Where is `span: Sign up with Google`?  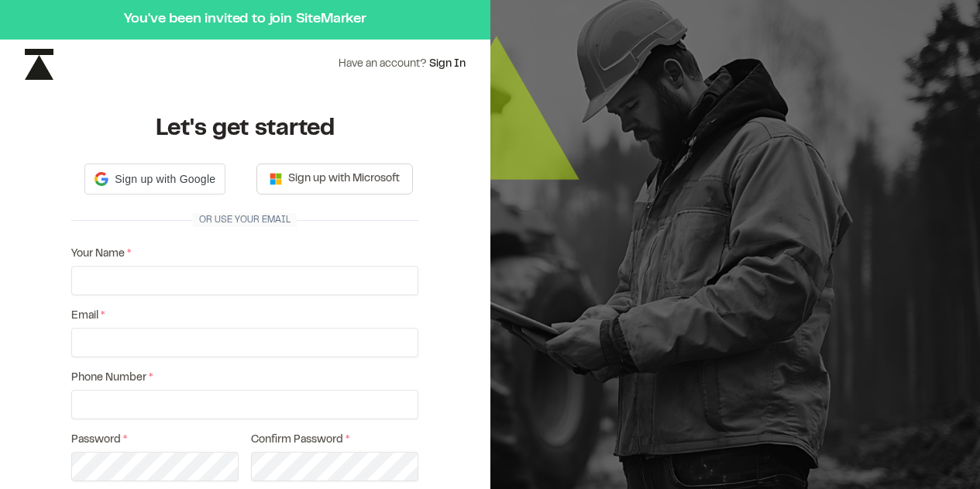 span: Sign up with Google is located at coordinates (165, 179).